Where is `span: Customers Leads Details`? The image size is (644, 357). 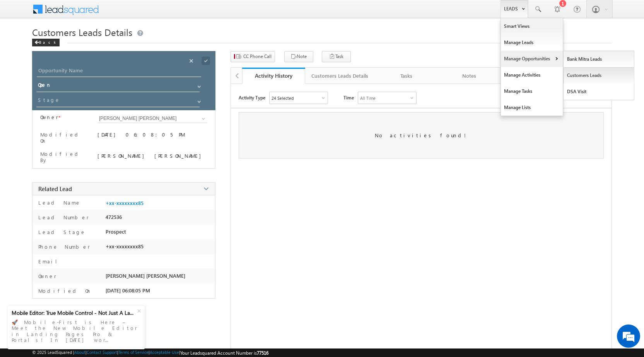
span: Customers Leads Details is located at coordinates (82, 32).